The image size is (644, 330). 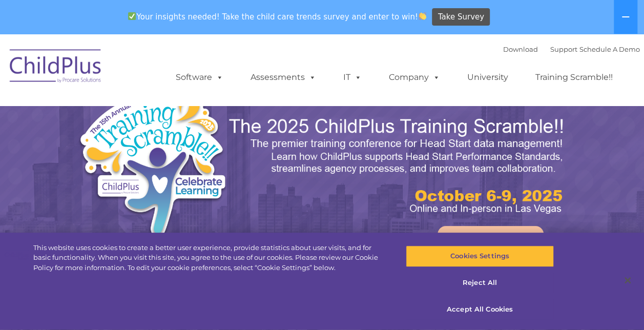 I want to click on a: Software, so click(x=199, y=77).